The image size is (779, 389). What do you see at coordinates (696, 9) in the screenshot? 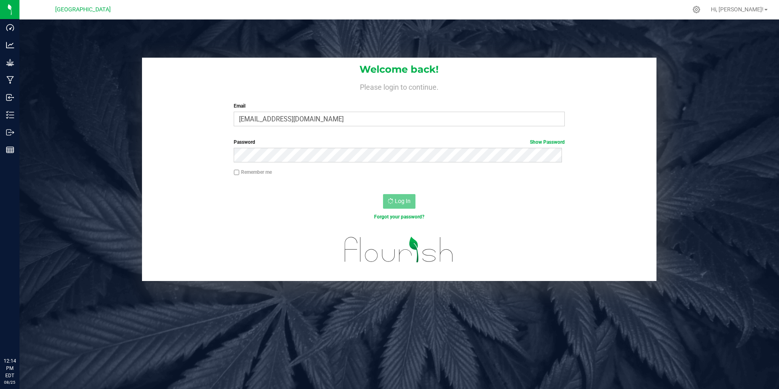
I see `div: Manage settings` at bounding box center [696, 9].